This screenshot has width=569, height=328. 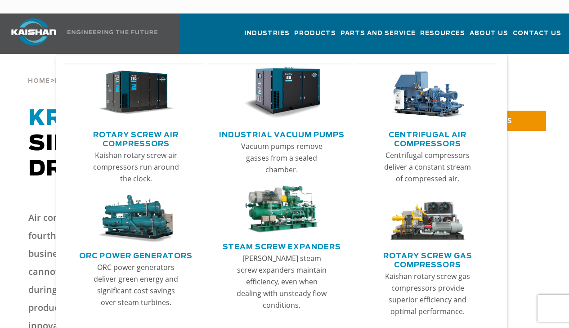 I want to click on a: Resources, so click(x=443, y=37).